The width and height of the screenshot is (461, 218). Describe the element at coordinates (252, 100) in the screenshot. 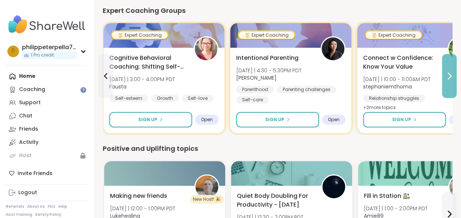

I see `div: Self-care` at that location.